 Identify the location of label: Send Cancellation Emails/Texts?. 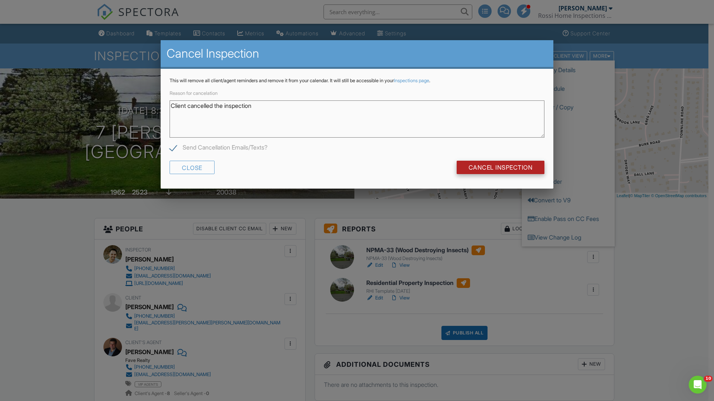
(218, 148).